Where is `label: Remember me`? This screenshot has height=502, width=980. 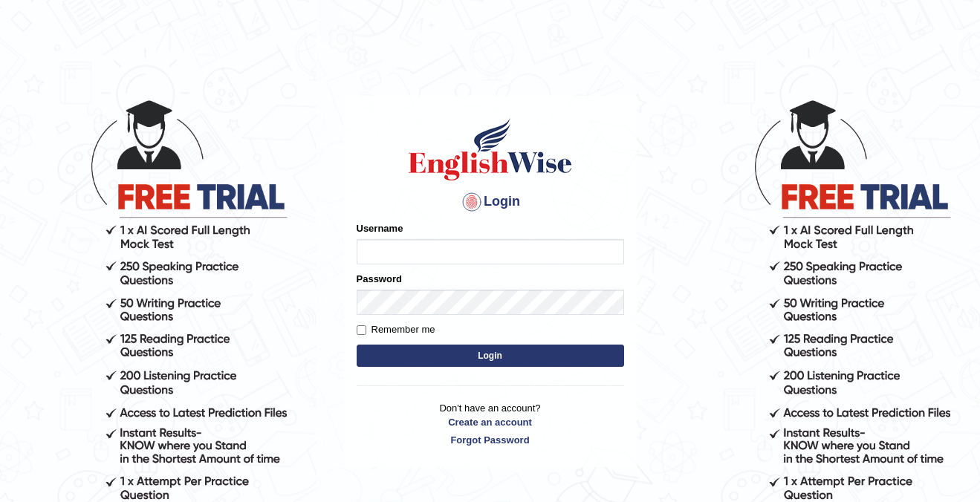 label: Remember me is located at coordinates (396, 330).